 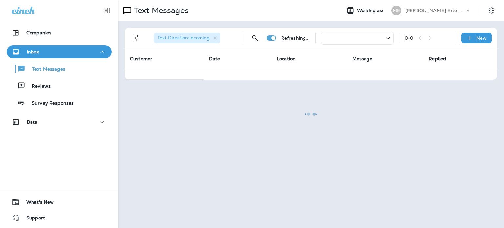 What do you see at coordinates (59, 52) in the screenshot?
I see `button: Inbox` at bounding box center [59, 52].